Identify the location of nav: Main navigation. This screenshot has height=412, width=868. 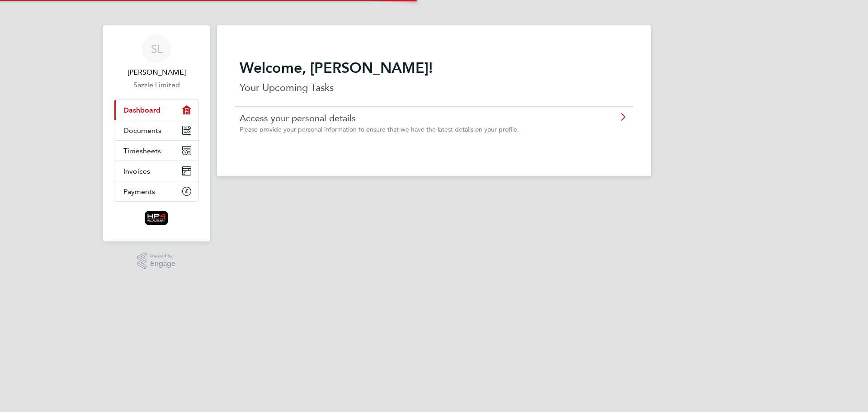
(156, 134).